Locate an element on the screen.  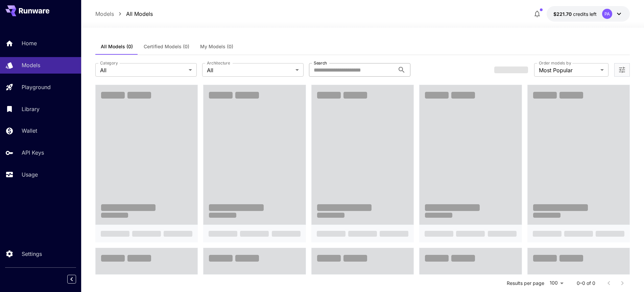
div: $221.7037 is located at coordinates (575, 14).